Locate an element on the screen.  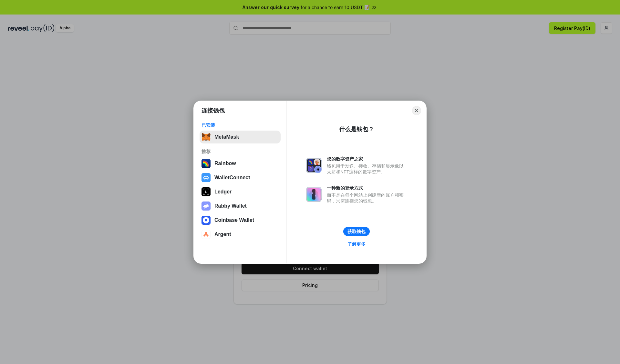
button: Close is located at coordinates (416, 111).